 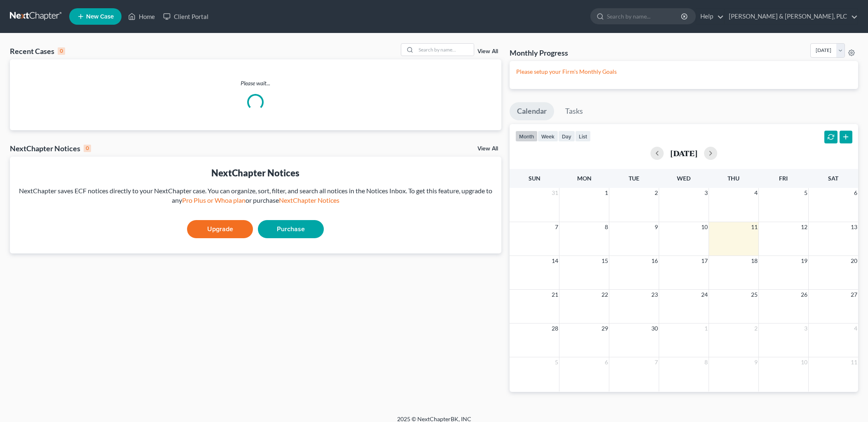 What do you see at coordinates (37, 51) in the screenshot?
I see `div: Recent Cases` at bounding box center [37, 51].